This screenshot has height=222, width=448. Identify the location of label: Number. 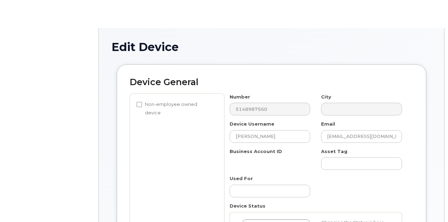
(240, 97).